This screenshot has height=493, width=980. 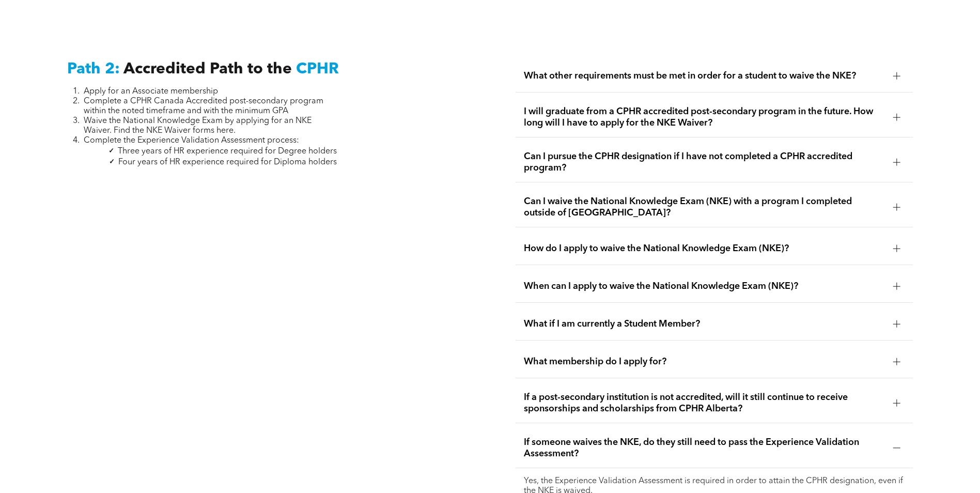 What do you see at coordinates (207, 69) in the screenshot?
I see `span: Accredited Path to the` at bounding box center [207, 69].